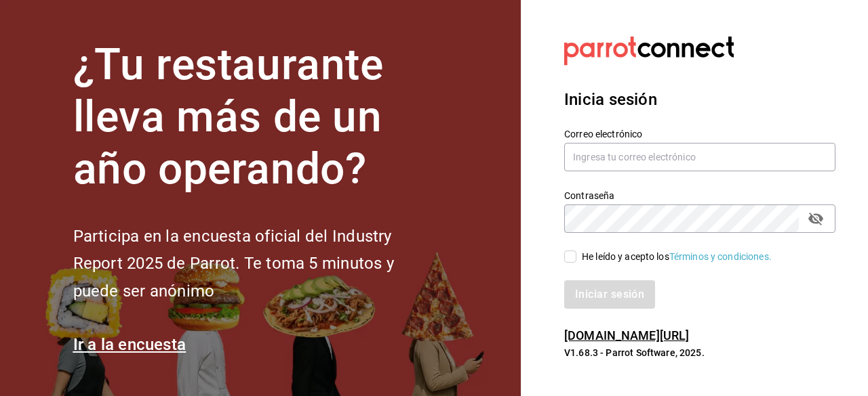  What do you see at coordinates (701, 196) in the screenshot?
I see `label: Contraseña` at bounding box center [701, 196].